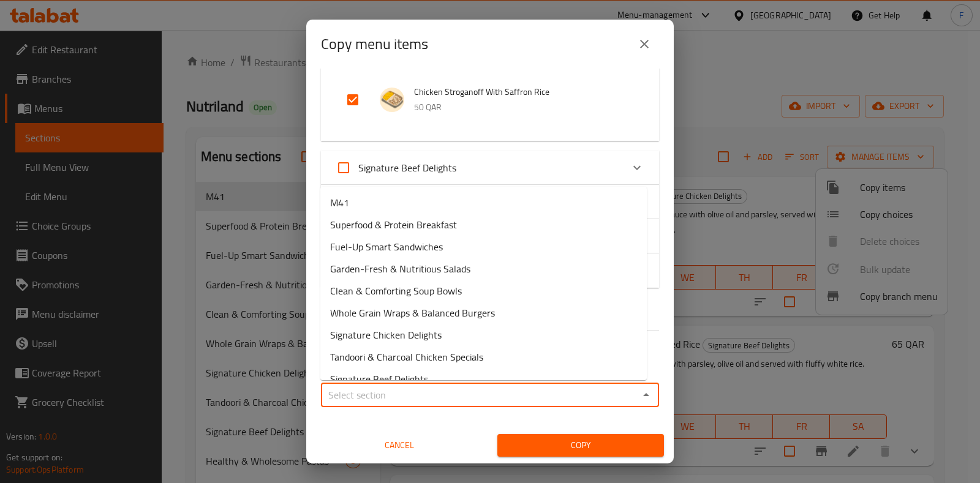  I want to click on span: Chicken Stroganoff With Saffron Rice, so click(524, 92).